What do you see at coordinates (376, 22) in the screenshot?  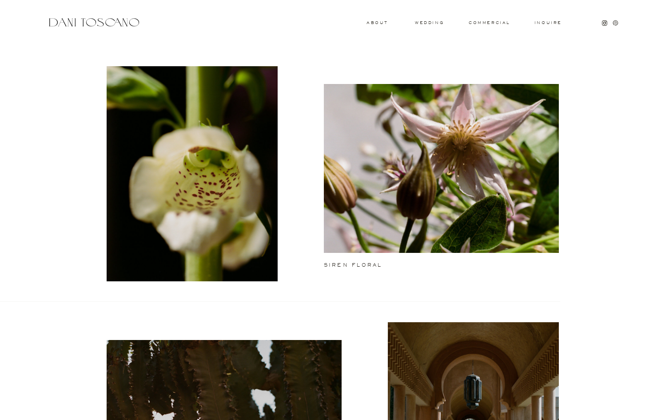 I see `h3: About` at bounding box center [376, 22].